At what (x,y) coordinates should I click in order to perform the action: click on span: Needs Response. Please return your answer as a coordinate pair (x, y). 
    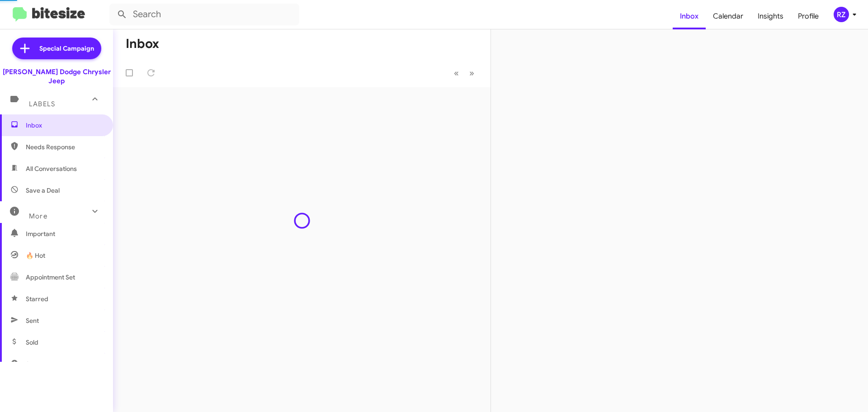
    Looking at the image, I should click on (64, 147).